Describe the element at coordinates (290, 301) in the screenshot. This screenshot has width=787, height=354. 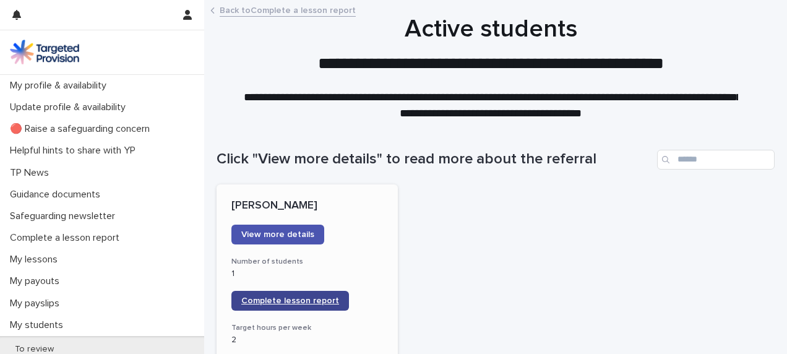
I see `a: Complete lesson report` at that location.